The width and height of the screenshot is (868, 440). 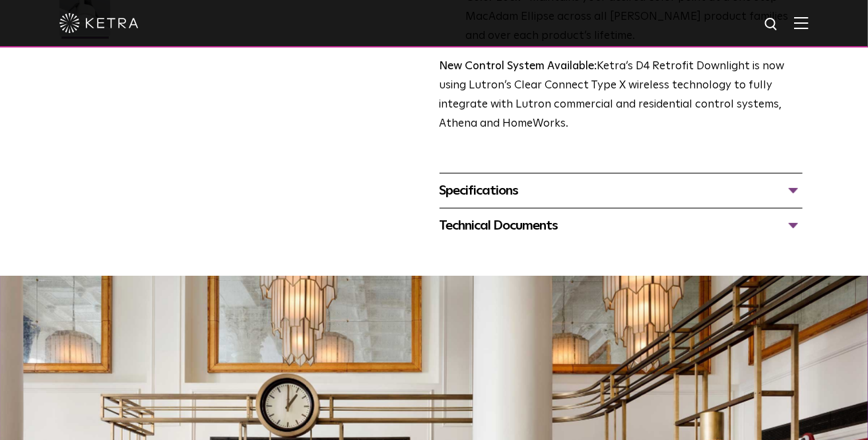 I want to click on div: Specifications, so click(x=621, y=191).